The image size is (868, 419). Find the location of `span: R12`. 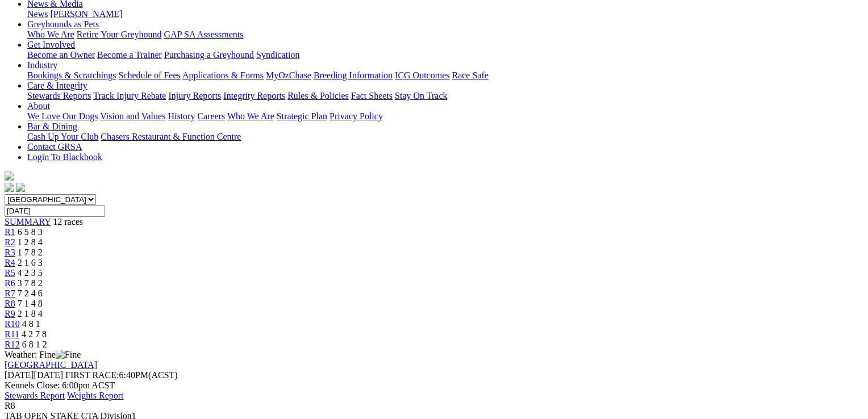

span: R12 is located at coordinates (12, 344).